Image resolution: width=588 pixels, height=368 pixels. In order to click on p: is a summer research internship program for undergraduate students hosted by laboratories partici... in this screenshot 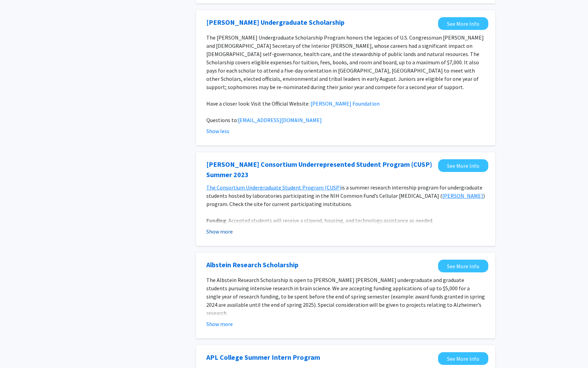, I will do `click(346, 196)`.